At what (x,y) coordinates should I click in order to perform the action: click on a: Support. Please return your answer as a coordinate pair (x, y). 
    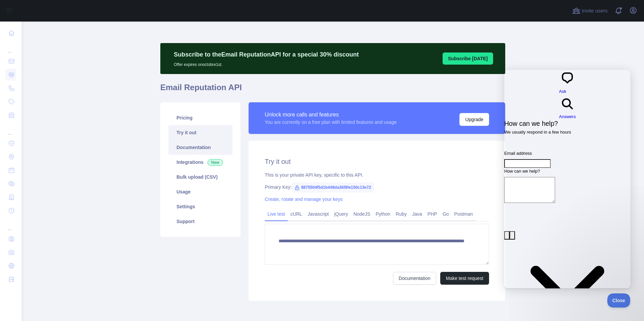
    Looking at the image, I should click on (200, 221).